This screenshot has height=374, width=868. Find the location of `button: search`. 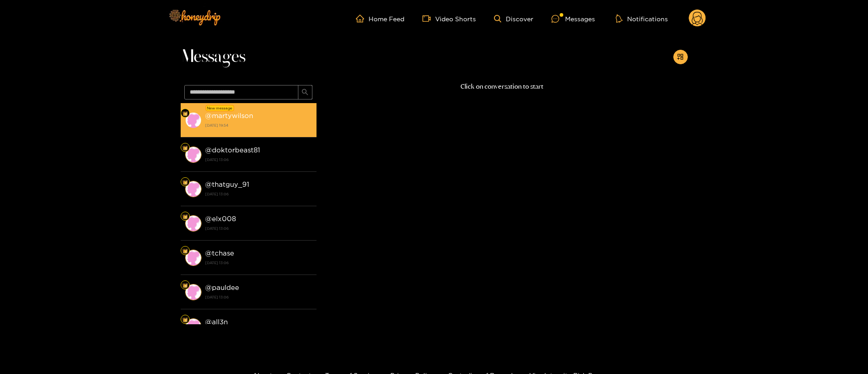

button: search is located at coordinates (305, 92).